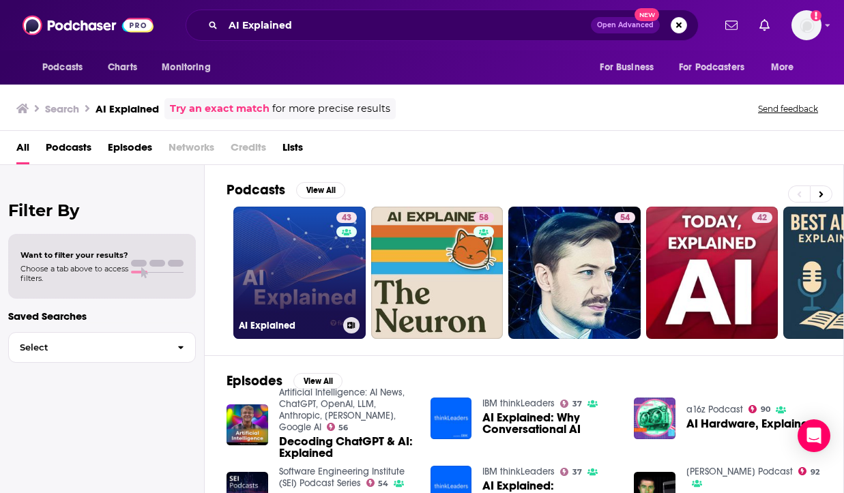  Describe the element at coordinates (342, 477) in the screenshot. I see `a: Software Engineering Institute (SEI) Podcast Series` at that location.